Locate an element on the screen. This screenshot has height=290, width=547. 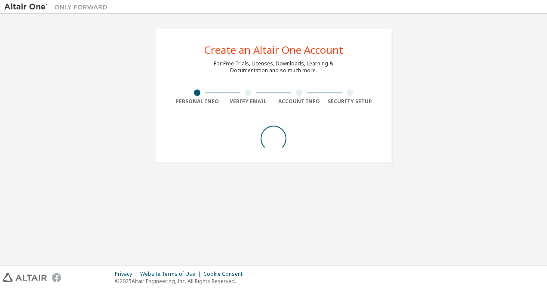
div: Cookie Consent is located at coordinates (225, 274).